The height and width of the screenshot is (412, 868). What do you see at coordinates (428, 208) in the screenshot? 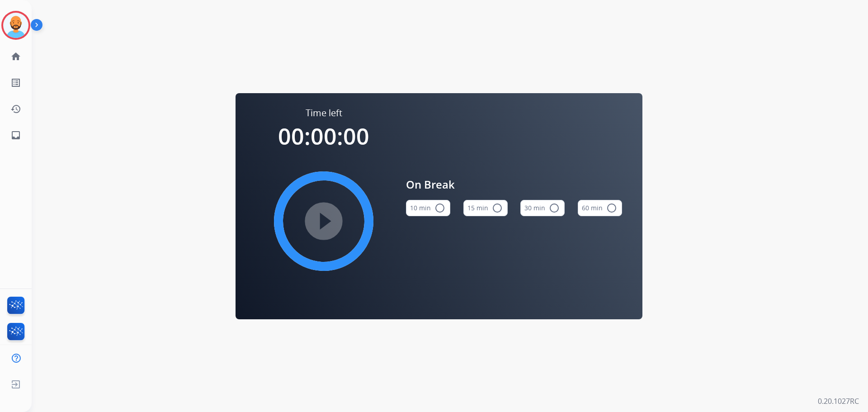
I see `button: 10 min` at bounding box center [428, 208].